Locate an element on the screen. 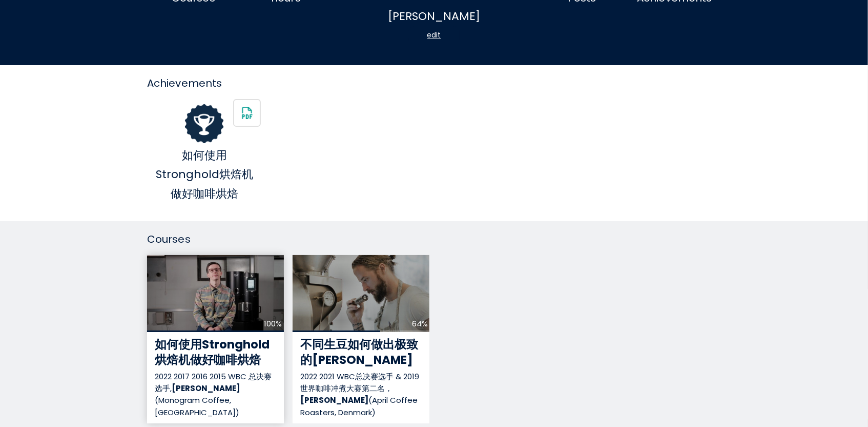 The image size is (868, 427). div: 2022 2021 WBC总决赛选手 & 2019 世界咖啡冲煮大赛第二名， (April Coffee Roasters, Denmark) is located at coordinates (361, 393).